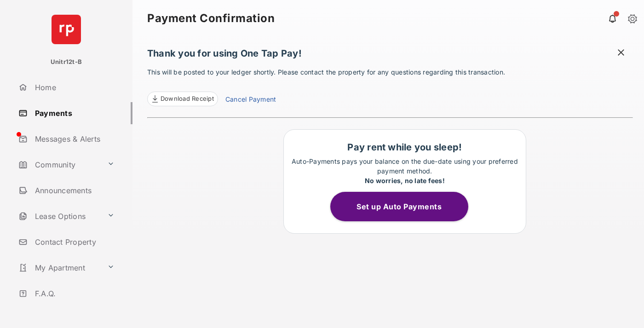 The image size is (644, 328). Describe the element at coordinates (66, 30) in the screenshot. I see `img: svg+xml;base64,PHN2ZyB4bWxucz0iaHR0cDovL3d3dy53My5vcmcvMjAwMC9zdmciIHdpZHRoPSI2NCIgaGVpZ2h0PSI2NC...` at that location.